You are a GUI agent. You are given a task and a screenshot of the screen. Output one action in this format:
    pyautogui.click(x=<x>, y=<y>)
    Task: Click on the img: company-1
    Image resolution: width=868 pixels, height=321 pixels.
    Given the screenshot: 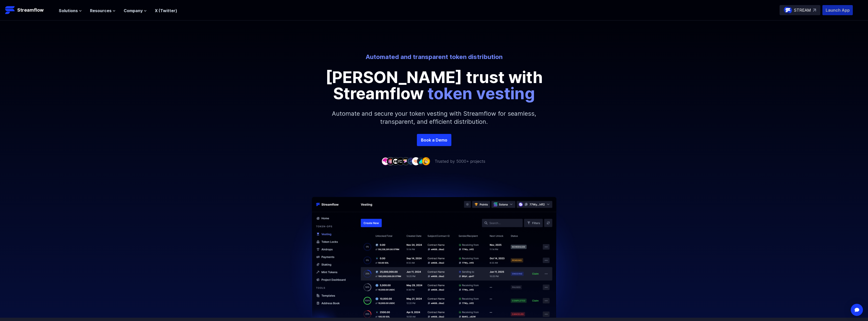 What is the action you would take?
    pyautogui.click(x=386, y=161)
    